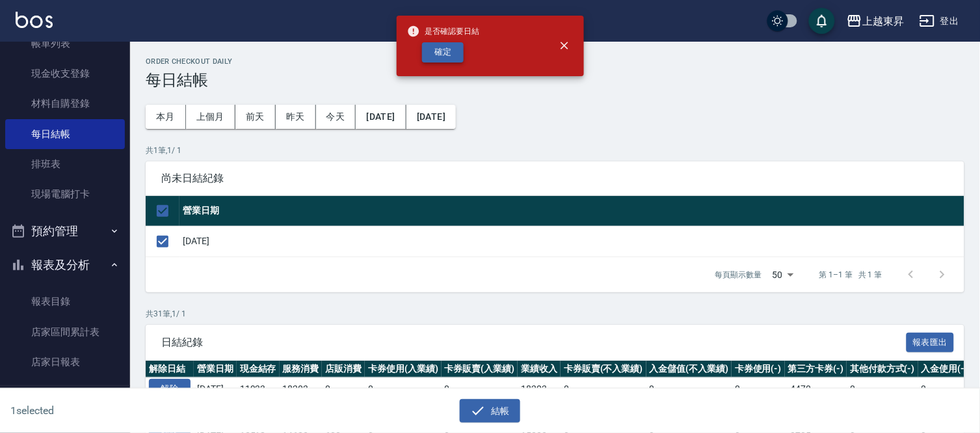 This screenshot has height=433, width=980. I want to click on img: Logo, so click(34, 19).